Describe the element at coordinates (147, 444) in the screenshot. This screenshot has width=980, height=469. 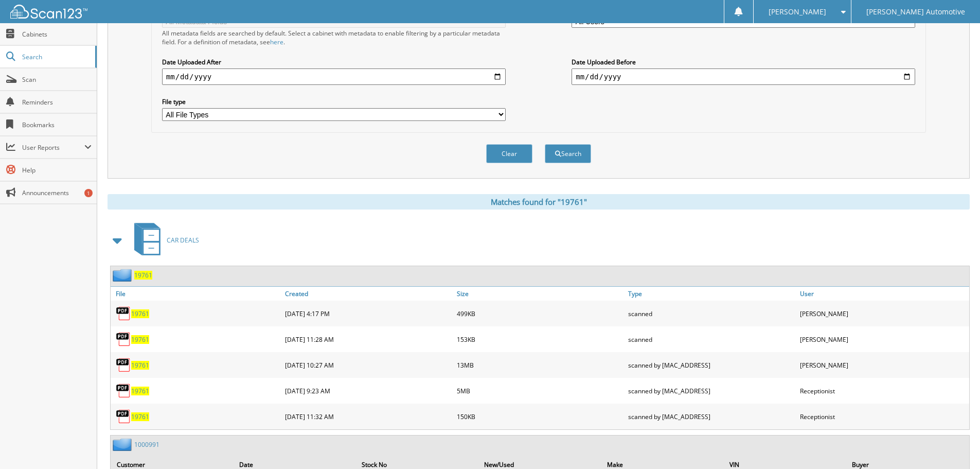
I see `a: 1000991` at that location.